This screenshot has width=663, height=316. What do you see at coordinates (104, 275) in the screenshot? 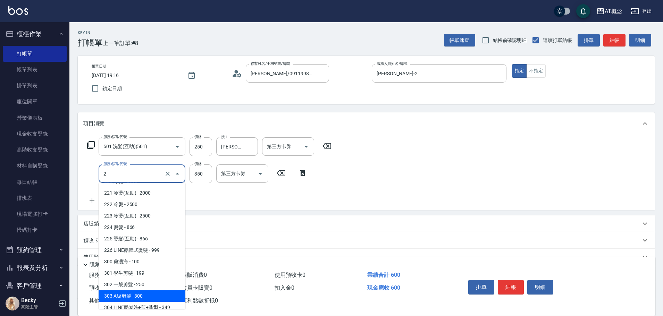
I see `span: 服務消費 600` at bounding box center [104, 275].